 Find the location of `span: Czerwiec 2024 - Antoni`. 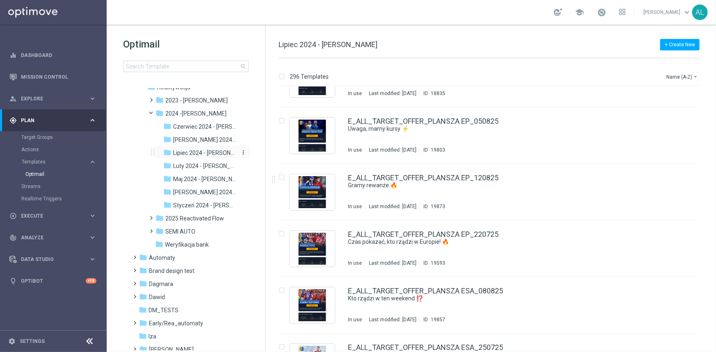

span: Czerwiec 2024 - Antoni is located at coordinates (205, 127).